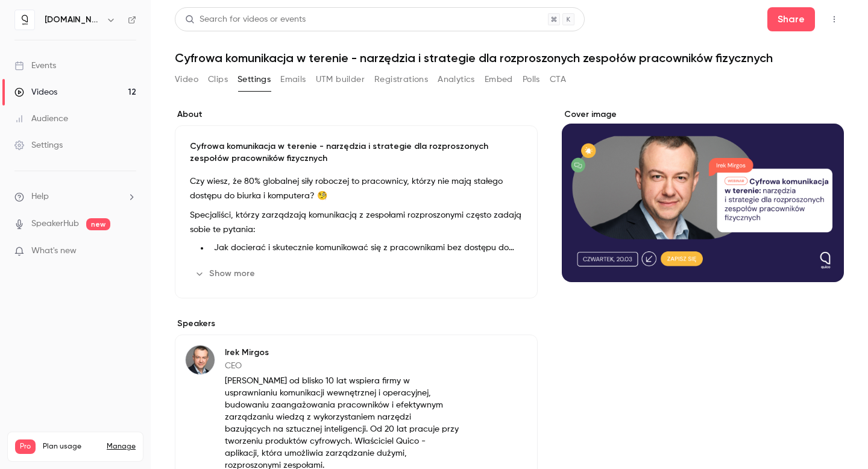 Image resolution: width=868 pixels, height=469 pixels. Describe the element at coordinates (509, 58) in the screenshot. I see `h1: Cyfrowa komunikacja w terenie - narzędzia i strategie dla rozproszonych zespołów pracowników fizy...` at that location.